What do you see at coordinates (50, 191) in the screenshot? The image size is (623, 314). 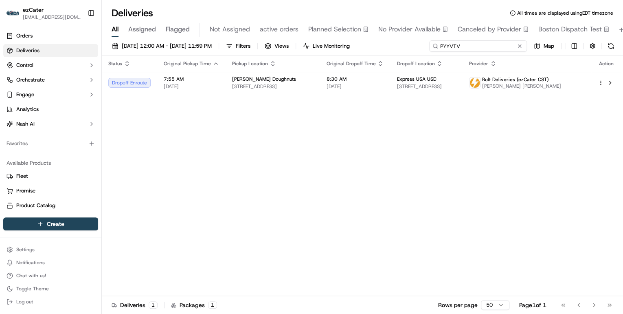 I see `button: Promise` at bounding box center [50, 191].